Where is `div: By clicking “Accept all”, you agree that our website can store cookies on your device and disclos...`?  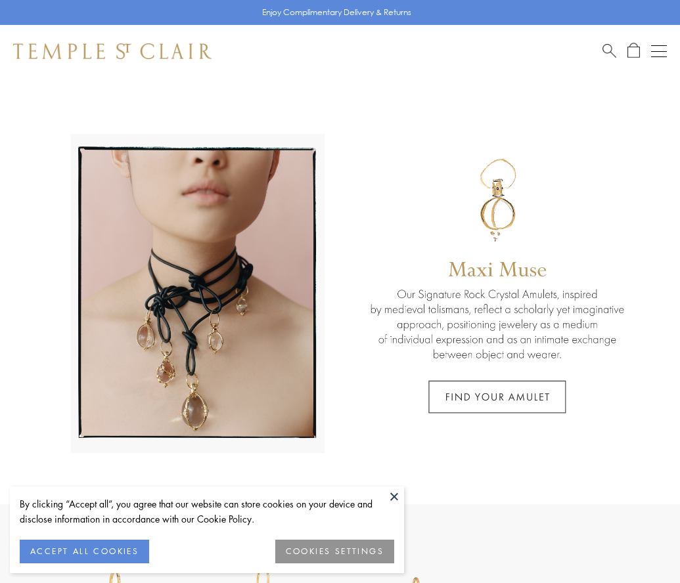
div: By clicking “Accept all”, you agree that our website can store cookies on your device and disclos... is located at coordinates (207, 512).